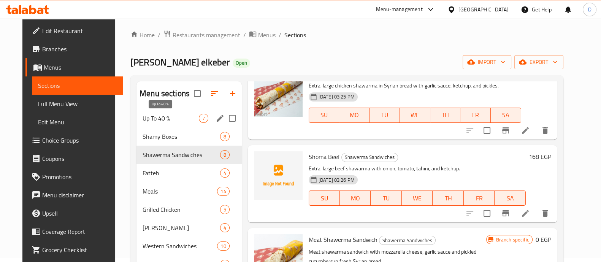  What do you see at coordinates (278, 92) in the screenshot?
I see `img: Shoma Chicken` at bounding box center [278, 92].